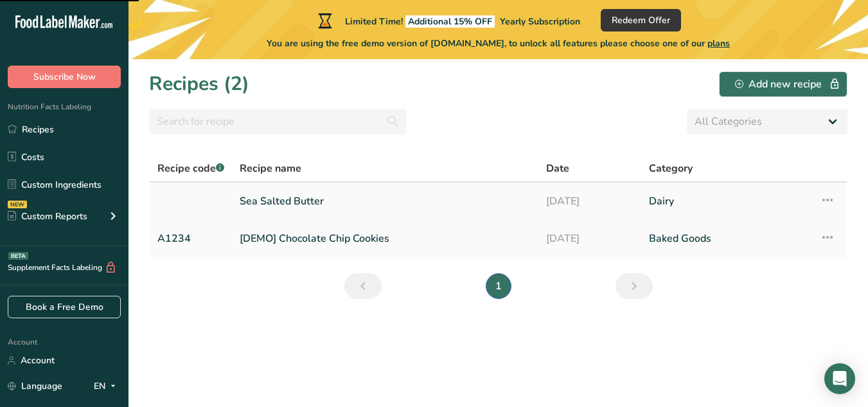  What do you see at coordinates (271, 168) in the screenshot?
I see `span: Recipe name` at bounding box center [271, 168].